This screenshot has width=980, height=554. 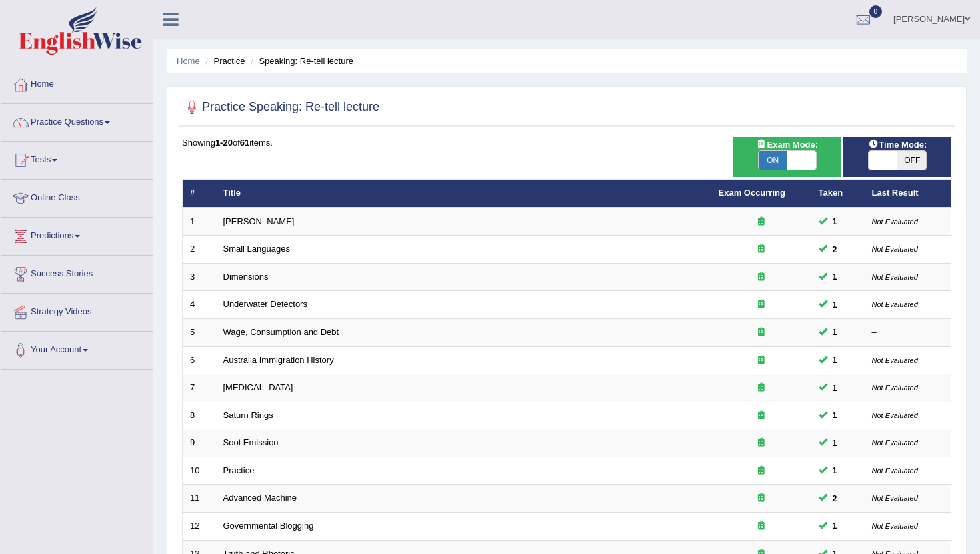 I want to click on td: 4, so click(x=199, y=305).